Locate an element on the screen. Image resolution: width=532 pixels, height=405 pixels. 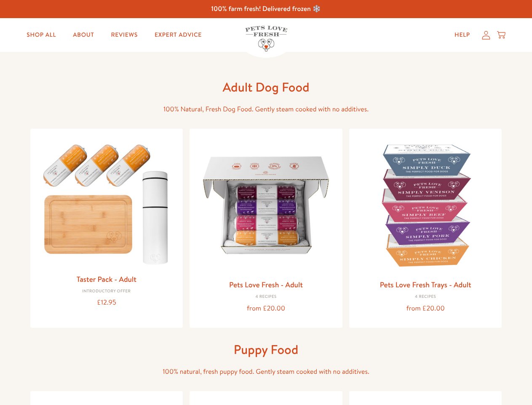
a: Shop All is located at coordinates (41, 35).